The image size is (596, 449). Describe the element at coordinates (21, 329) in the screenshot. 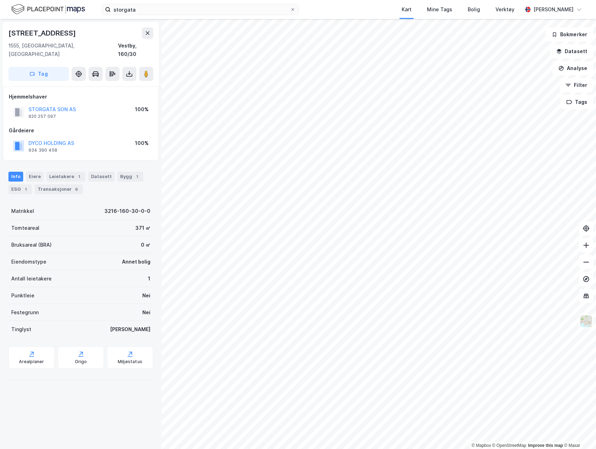

I see `div: Tinglyst` at that location.